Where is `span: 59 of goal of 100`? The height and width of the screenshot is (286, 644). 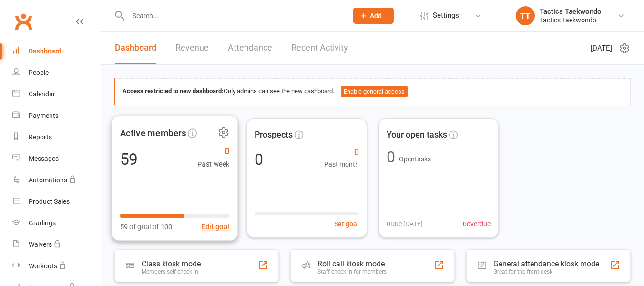 span: 59 of goal of 100 is located at coordinates (146, 226).